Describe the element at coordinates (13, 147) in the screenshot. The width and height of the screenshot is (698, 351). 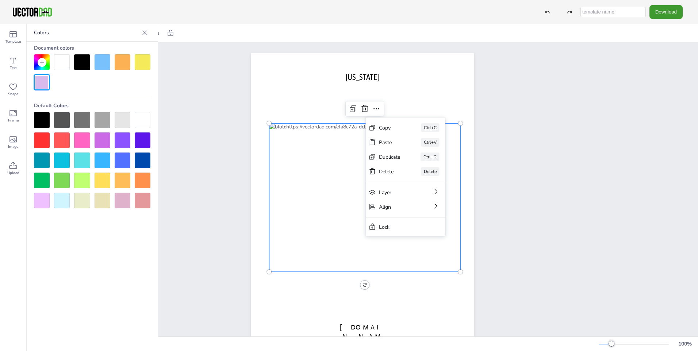
I see `span: Image` at that location.